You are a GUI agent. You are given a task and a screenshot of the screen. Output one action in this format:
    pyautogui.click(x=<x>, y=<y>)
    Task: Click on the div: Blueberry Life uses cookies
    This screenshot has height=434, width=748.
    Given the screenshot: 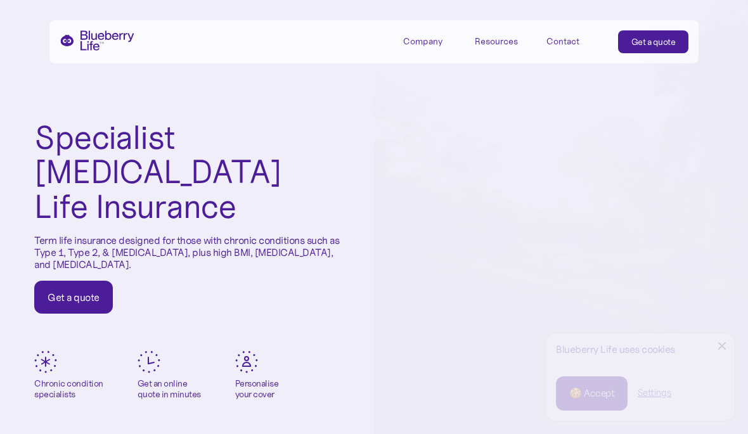 What is the action you would take?
    pyautogui.click(x=640, y=349)
    